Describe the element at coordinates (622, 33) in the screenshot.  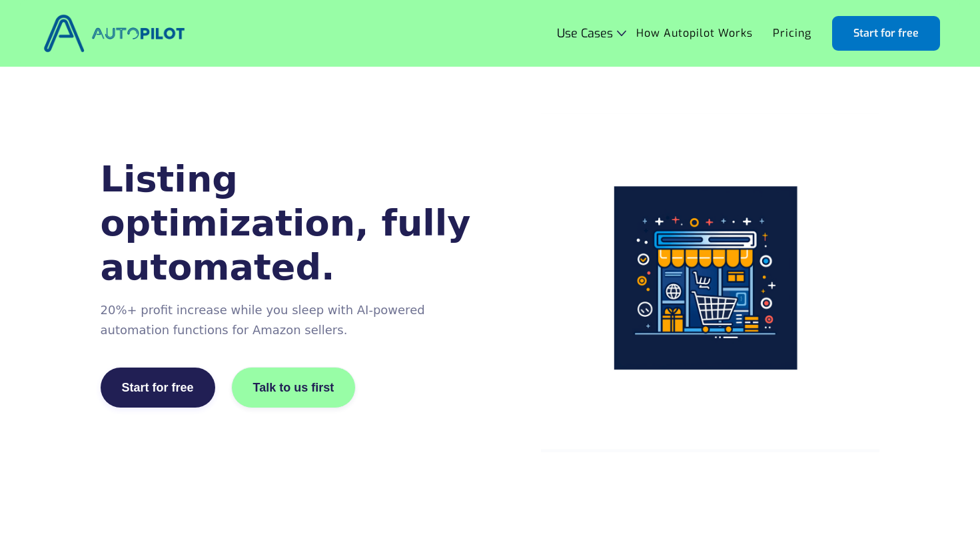
I see `img: Icon Rounded Chevron Dark - BRIX Templates` at that location.